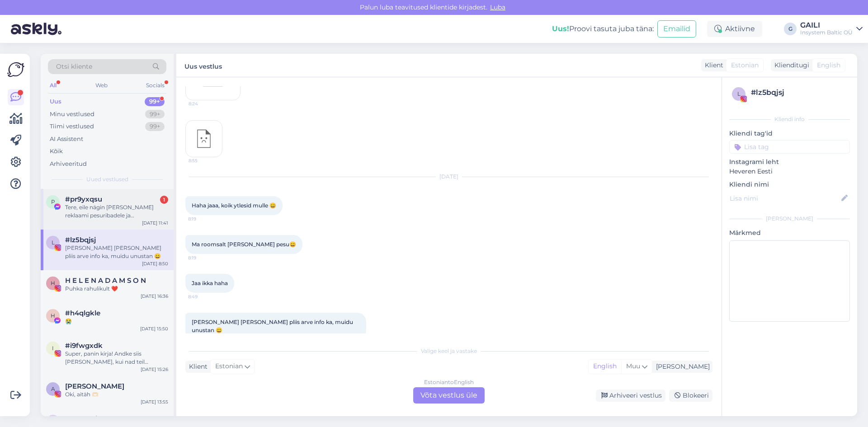 This screenshot has width=868, height=427. I want to click on p: Märkmed, so click(789, 233).